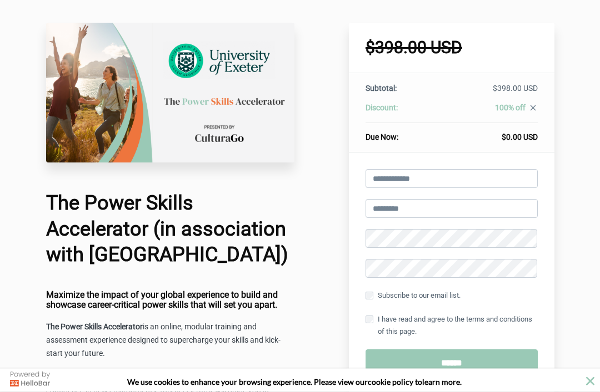 The image size is (600, 392). What do you see at coordinates (401, 134) in the screenshot?
I see `th: Due Now:` at bounding box center [401, 134].